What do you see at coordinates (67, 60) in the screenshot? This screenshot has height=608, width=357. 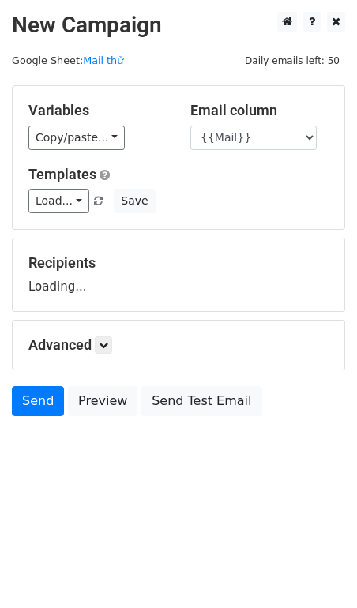 I see `small: Google Sheet:` at bounding box center [67, 60].